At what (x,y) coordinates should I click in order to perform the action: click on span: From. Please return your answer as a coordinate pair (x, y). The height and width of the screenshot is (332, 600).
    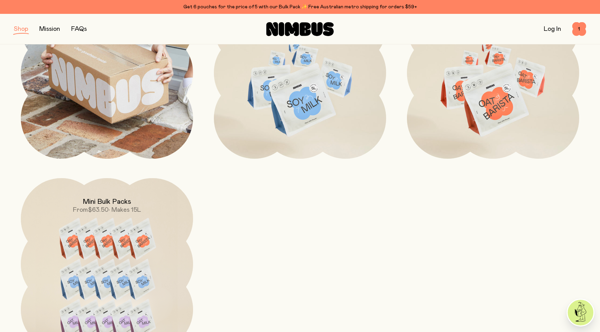
    Looking at the image, I should click on (80, 210).